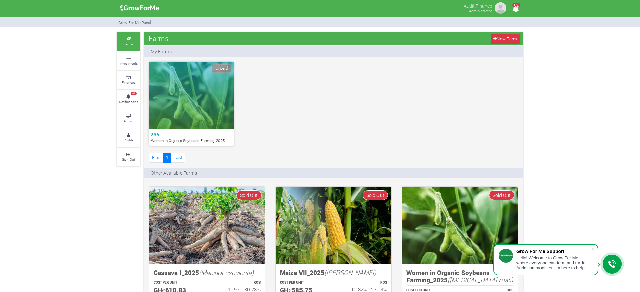 The image size is (640, 292). Describe the element at coordinates (480, 11) in the screenshot. I see `small: Administrator` at that location.